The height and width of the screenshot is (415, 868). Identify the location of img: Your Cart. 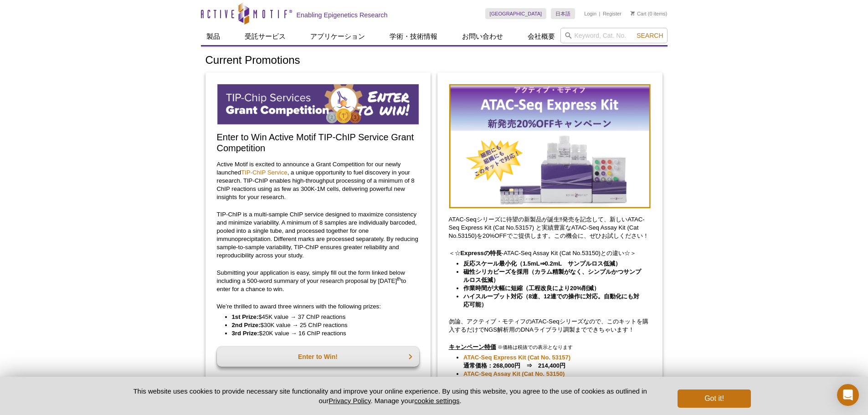
(632, 13).